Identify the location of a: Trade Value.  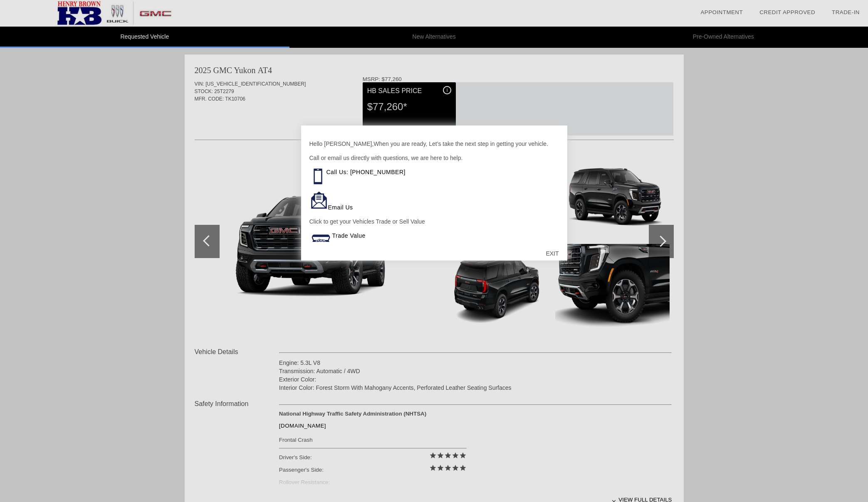
(349, 236).